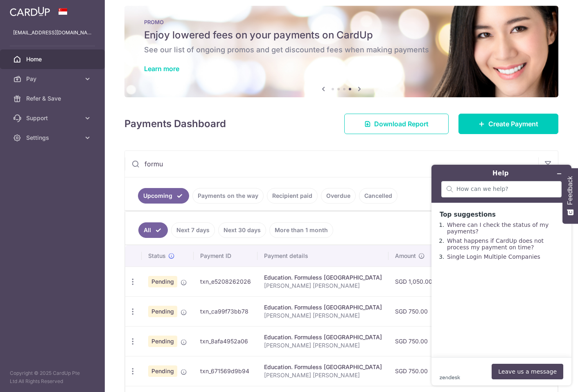 The image size is (578, 392). Describe the element at coordinates (82, 31) in the screenshot. I see `input: How can we help?` at that location.